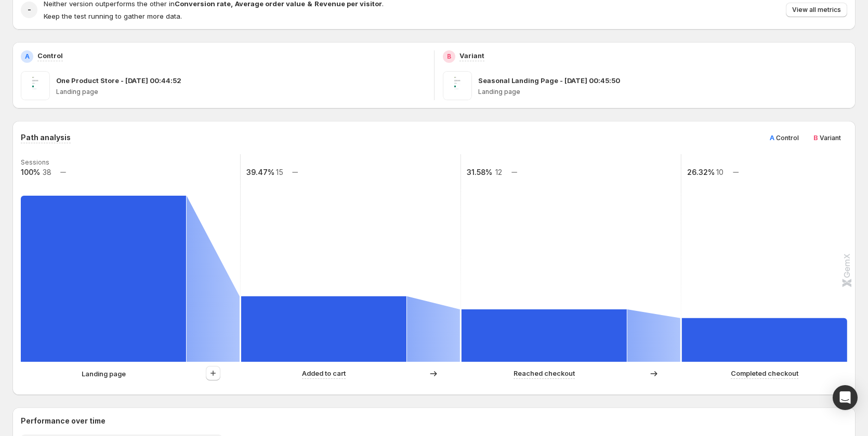 Image resolution: width=868 pixels, height=436 pixels. What do you see at coordinates (35, 162) in the screenshot?
I see `text: Sessions` at bounding box center [35, 162].